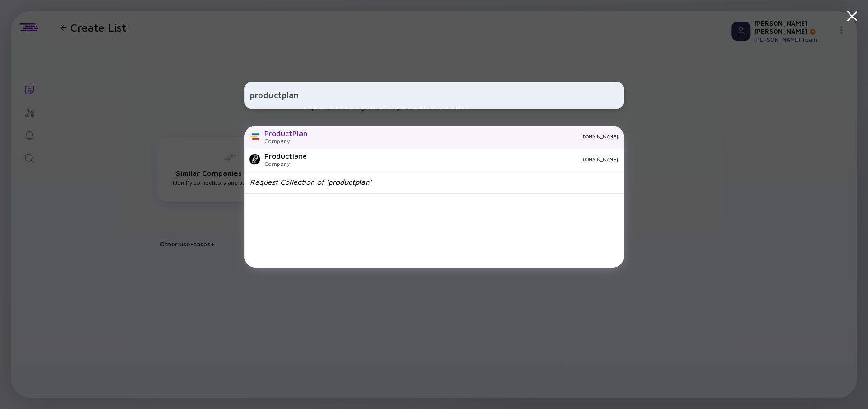  I want to click on span: productplan, so click(349, 182).